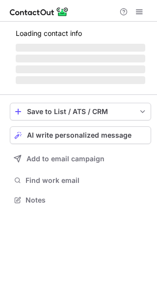 Image resolution: width=157 pixels, height=295 pixels. Describe the element at coordinates (79, 135) in the screenshot. I see `span: AI write personalized message` at that location.